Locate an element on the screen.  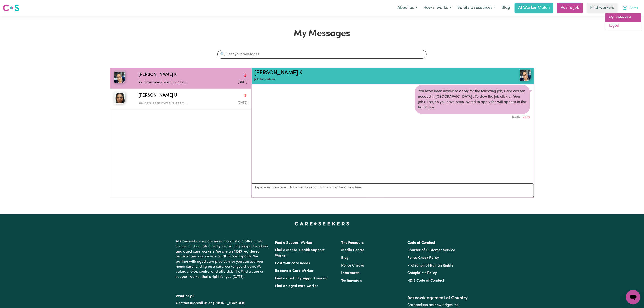
a: Find a Mental Health Support Worker is located at coordinates (300, 253).